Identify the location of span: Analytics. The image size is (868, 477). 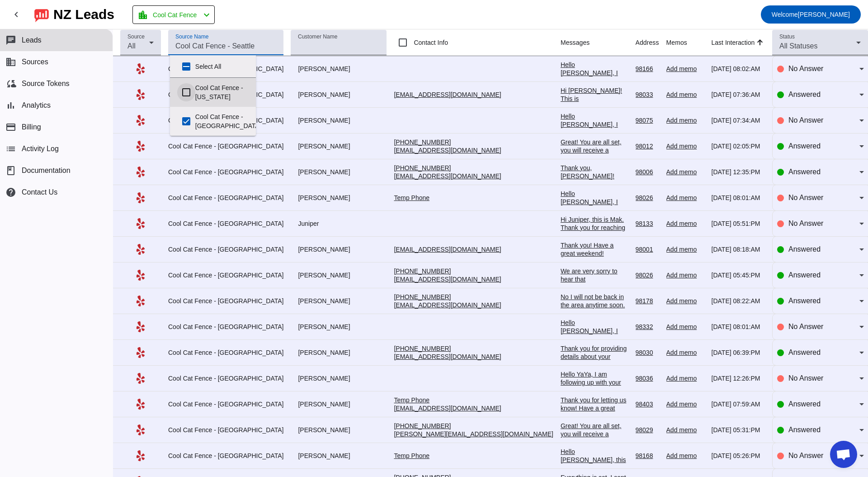
(36, 106).